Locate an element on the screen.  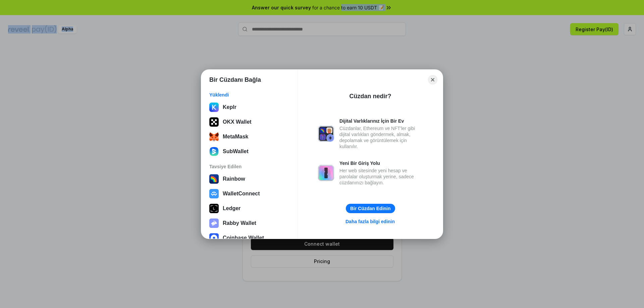
img: 5VZ71FV6L7PA3gg3tXrdQ+DgLhC+75Wq3no69P3MC0NFQpx2lL04Ql9gHK1bRDjsSBIvScBnDTk1WrlGIZBorIDEYJj+rhdgn... is located at coordinates (214, 122).